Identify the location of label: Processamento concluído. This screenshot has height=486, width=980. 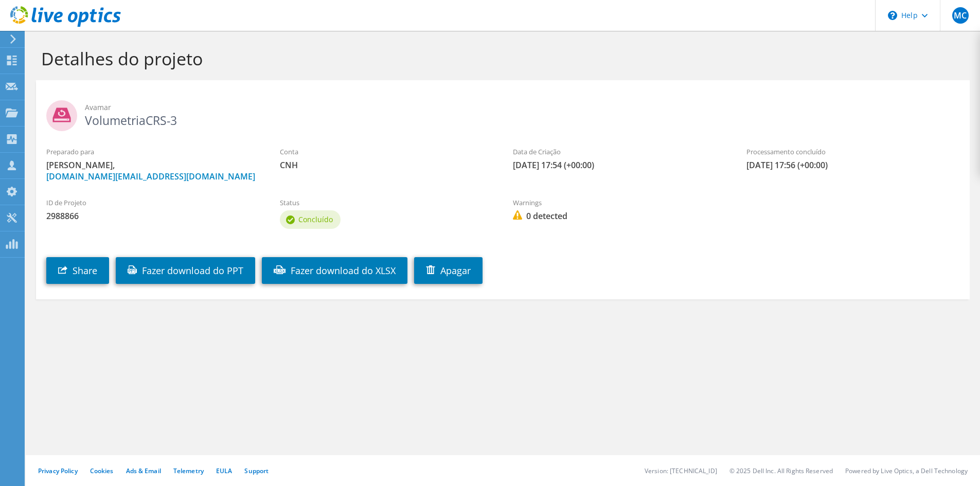
(852, 152).